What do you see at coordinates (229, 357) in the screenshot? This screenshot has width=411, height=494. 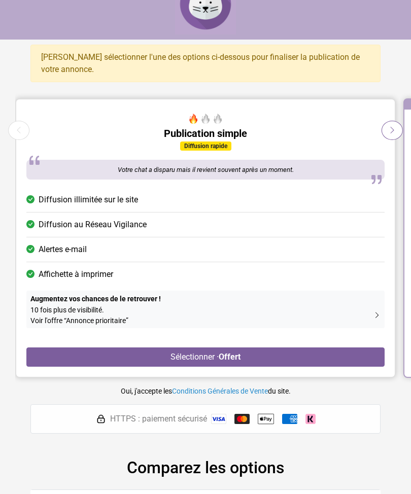 I see `strong: Offert` at bounding box center [229, 357].